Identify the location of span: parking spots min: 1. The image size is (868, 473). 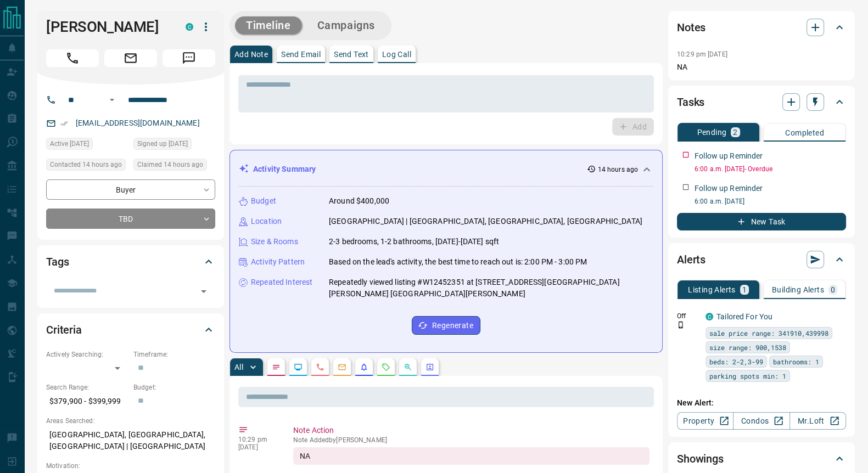
(747, 376).